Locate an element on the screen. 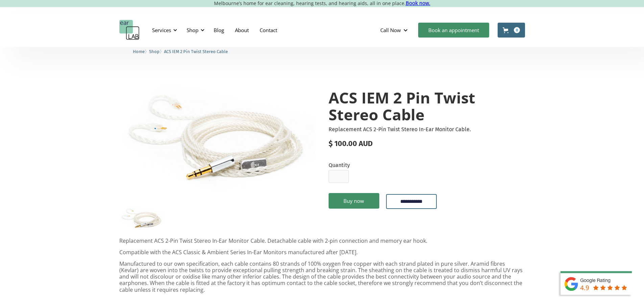 The width and height of the screenshot is (644, 308). a: Blog is located at coordinates (218, 30).